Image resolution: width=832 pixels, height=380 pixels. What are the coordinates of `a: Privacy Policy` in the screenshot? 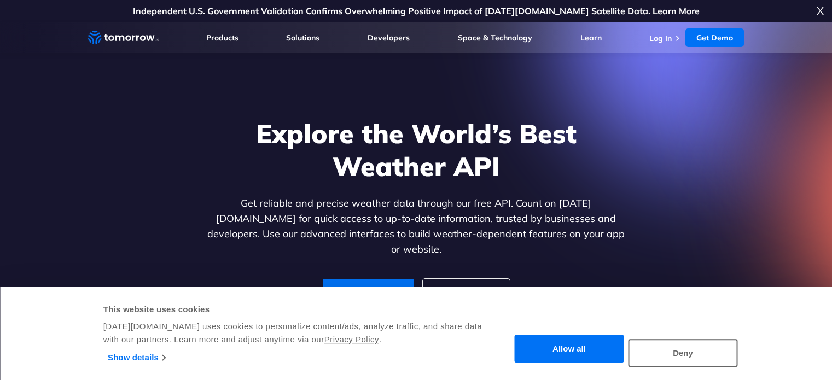 It's located at (352, 339).